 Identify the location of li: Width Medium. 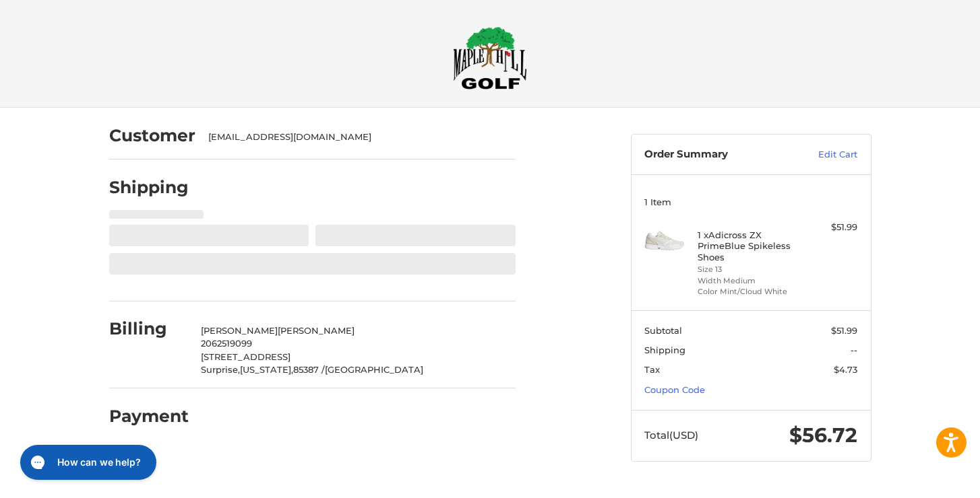
(749, 281).